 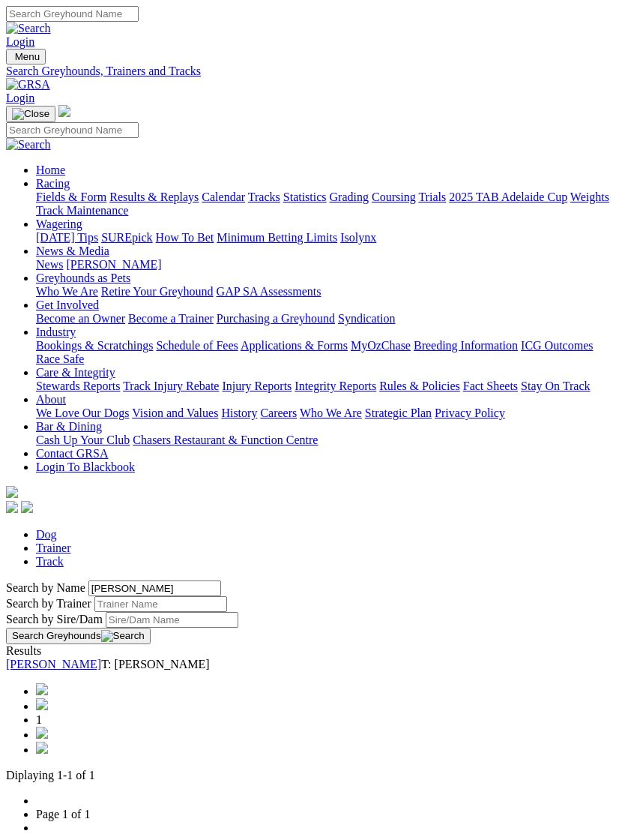 What do you see at coordinates (12, 507) in the screenshot?
I see `img: facebook.svg` at bounding box center [12, 507].